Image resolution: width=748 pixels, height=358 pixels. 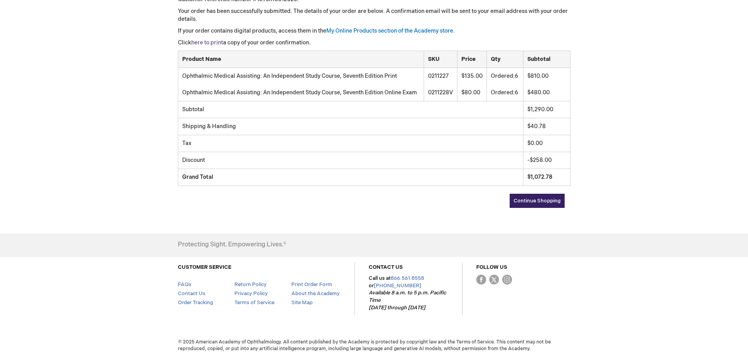 What do you see at coordinates (546, 126) in the screenshot?
I see `td: $40.78` at bounding box center [546, 126].